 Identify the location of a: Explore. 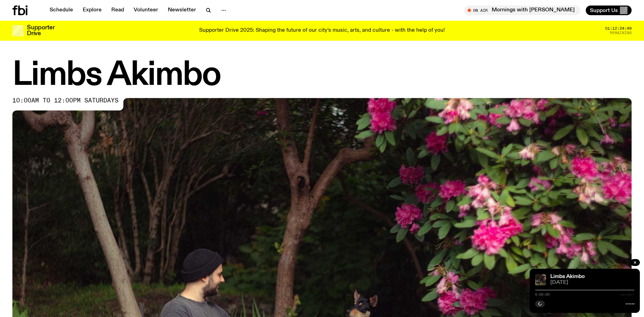
(92, 10).